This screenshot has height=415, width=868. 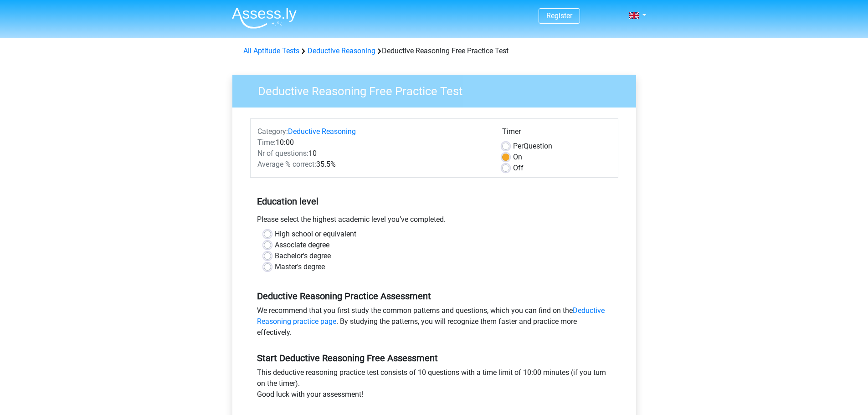 I want to click on div: Please select the highest academic level you’ve completed., so click(x=434, y=222).